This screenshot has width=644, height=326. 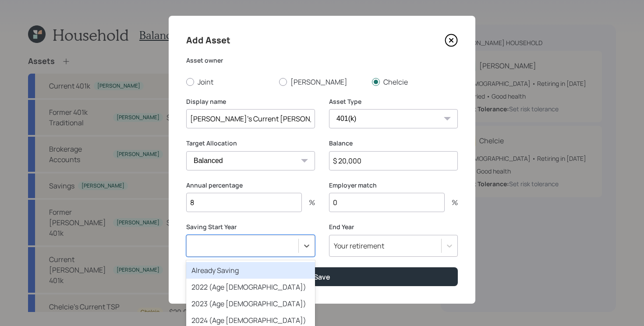 What do you see at coordinates (393, 144) in the screenshot?
I see `label: Balance` at bounding box center [393, 144].